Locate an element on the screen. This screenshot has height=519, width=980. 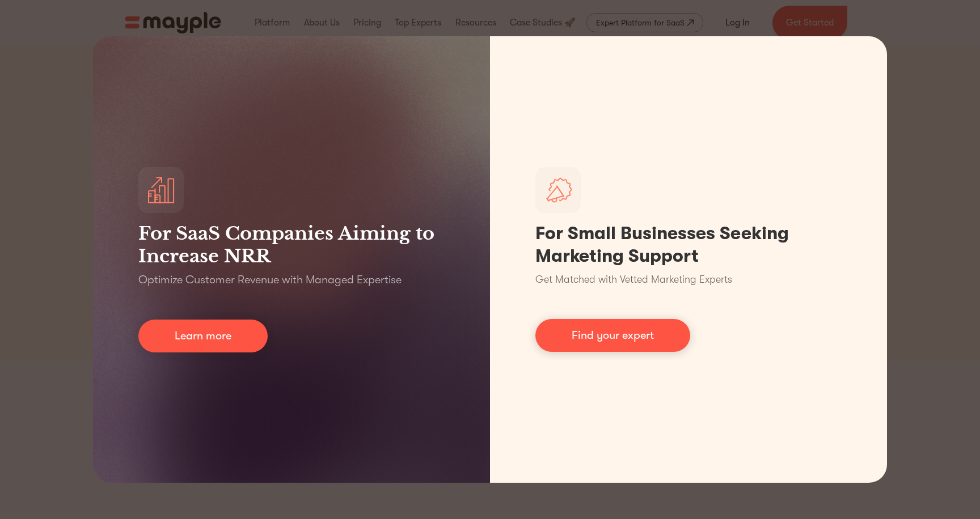
a: Find your expert is located at coordinates (612, 335).